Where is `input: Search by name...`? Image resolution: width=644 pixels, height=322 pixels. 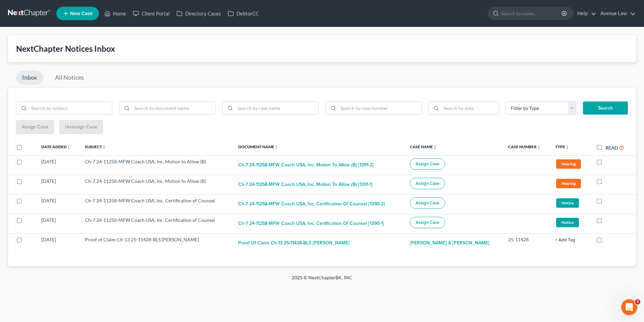 input: Search by name... is located at coordinates (532, 13).